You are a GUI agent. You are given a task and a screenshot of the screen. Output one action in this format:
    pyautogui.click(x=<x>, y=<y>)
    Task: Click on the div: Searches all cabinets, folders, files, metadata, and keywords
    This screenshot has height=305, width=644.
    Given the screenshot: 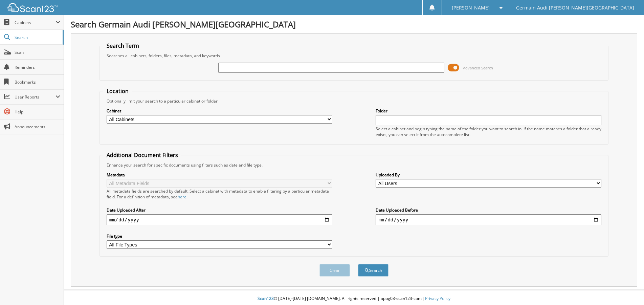 What is the action you would take?
    pyautogui.click(x=354, y=56)
    